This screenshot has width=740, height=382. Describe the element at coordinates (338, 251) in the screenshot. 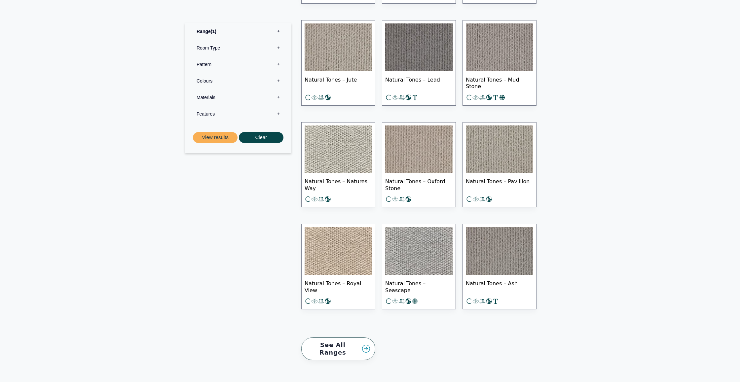

I see `img: Natural Tones - Royal View` at that location.